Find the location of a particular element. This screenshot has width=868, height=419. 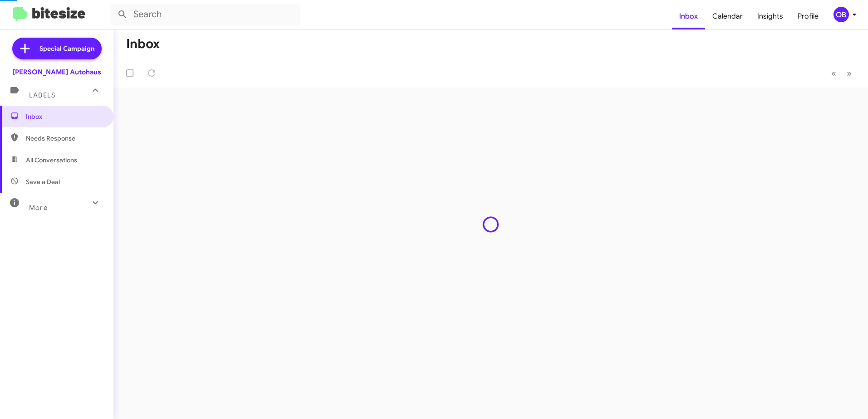

nav: Page navigation example is located at coordinates (842, 73).